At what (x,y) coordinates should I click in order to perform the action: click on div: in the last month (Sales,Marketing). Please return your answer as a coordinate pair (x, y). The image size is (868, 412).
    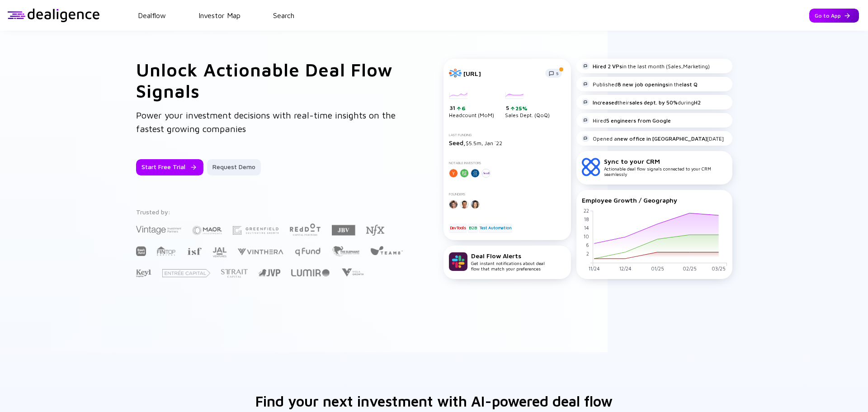
    Looking at the image, I should click on (645, 66).